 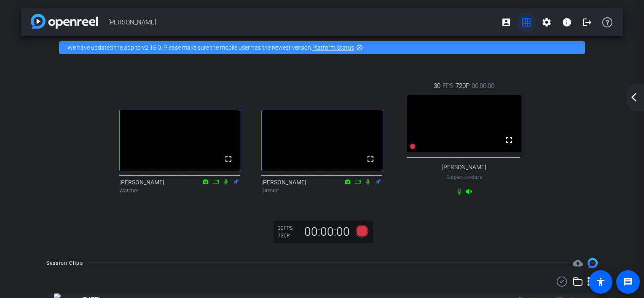 What do you see at coordinates (322, 191) in the screenshot?
I see `div: Director` at bounding box center [322, 191].